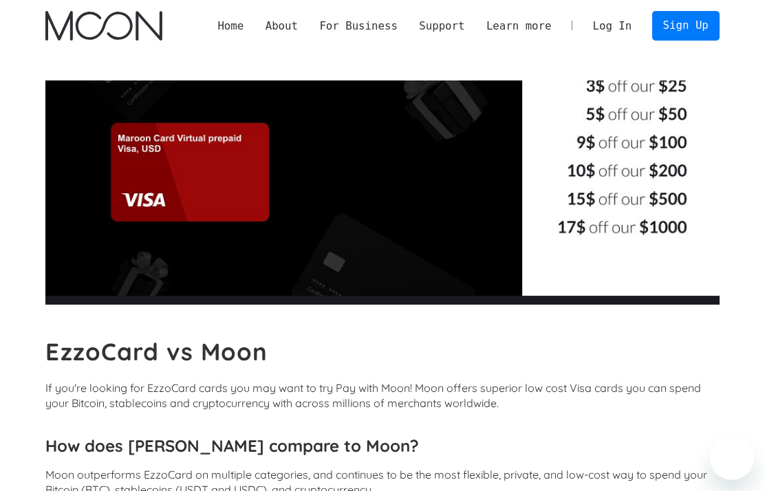 Image resolution: width=765 pixels, height=491 pixels. What do you see at coordinates (231, 26) in the screenshot?
I see `a: Home` at bounding box center [231, 26].